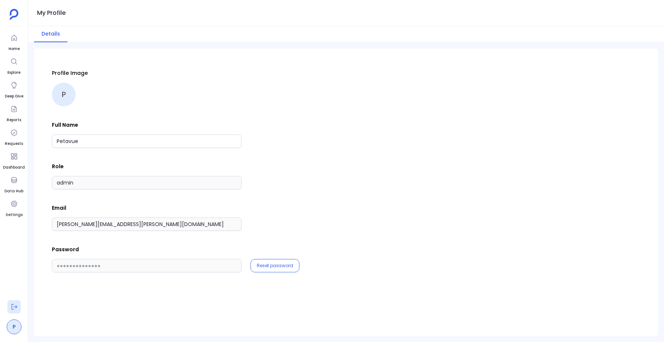 Image resolution: width=664 pixels, height=342 pixels. I want to click on span: Data Hub, so click(14, 191).